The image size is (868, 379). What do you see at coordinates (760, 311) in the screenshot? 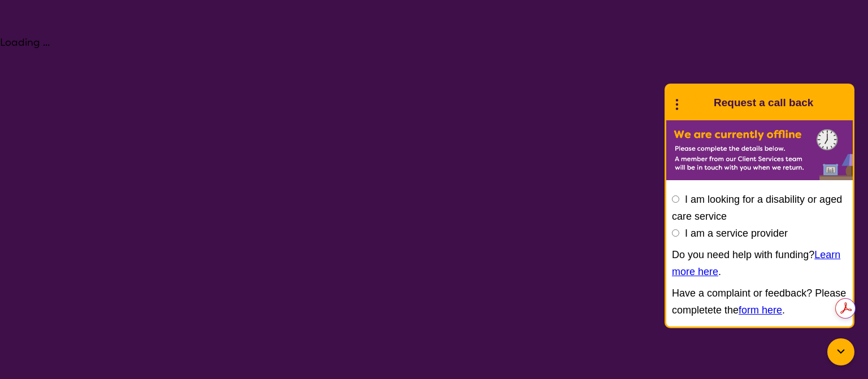
I see `a: form here` at bounding box center [760, 311].